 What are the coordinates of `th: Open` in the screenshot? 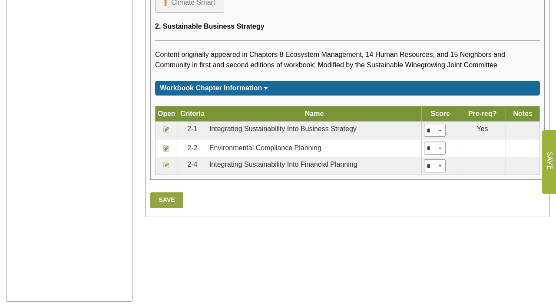 It's located at (167, 114).